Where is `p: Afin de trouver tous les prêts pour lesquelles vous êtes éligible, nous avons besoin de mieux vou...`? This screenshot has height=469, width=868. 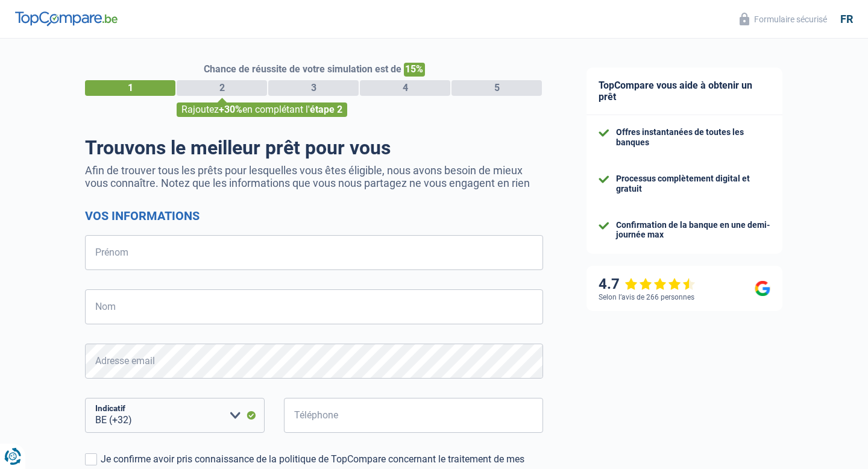
p: Afin de trouver tous les prêts pour lesquelles vous êtes éligible, nous avons besoin de mieux vou... is located at coordinates (314, 177).